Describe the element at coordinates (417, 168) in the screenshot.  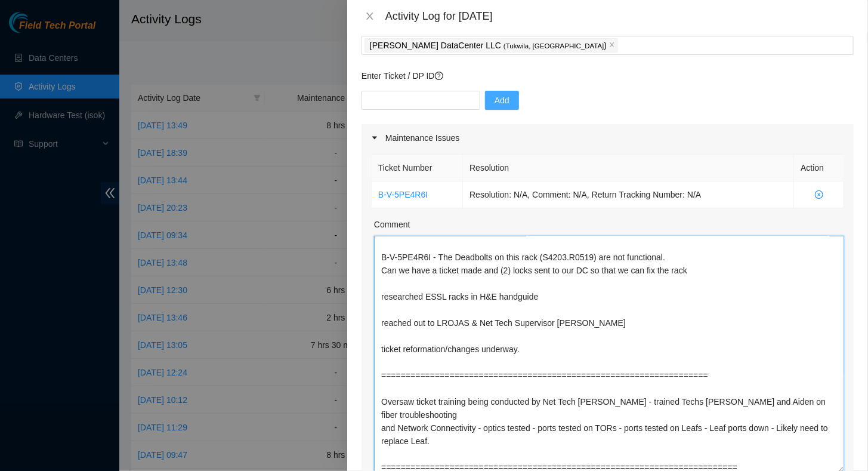
I see `th: Ticket Number` at that location.